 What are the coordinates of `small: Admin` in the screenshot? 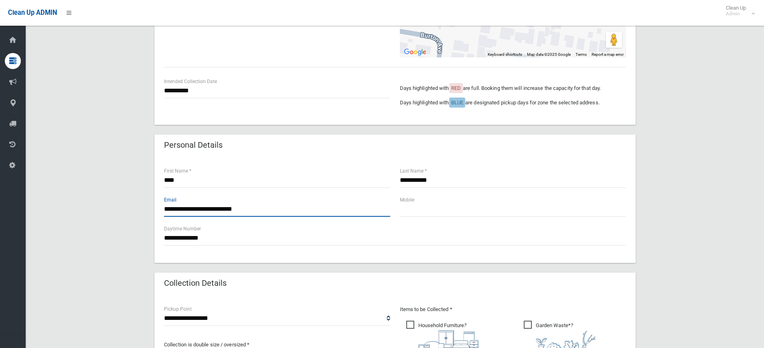 It's located at (736, 14).